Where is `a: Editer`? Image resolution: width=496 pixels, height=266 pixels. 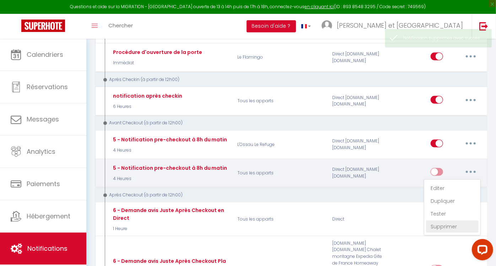 a: Editer is located at coordinates (453, 188).